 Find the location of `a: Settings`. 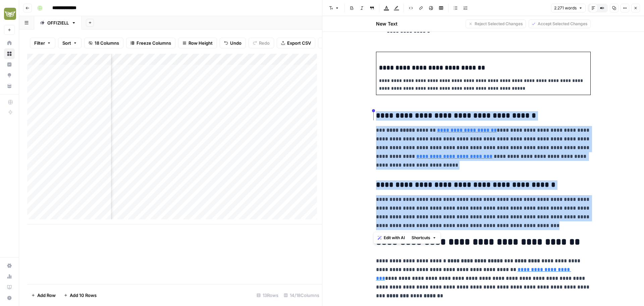

a: Settings is located at coordinates (9, 266).